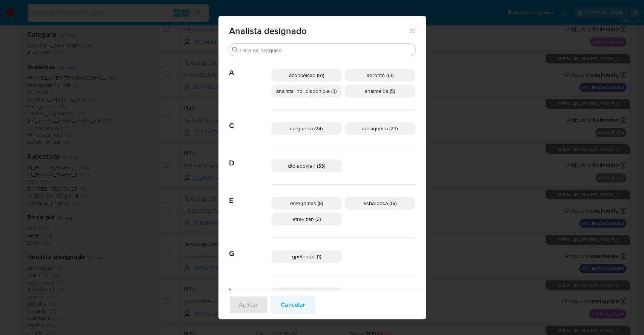 The height and width of the screenshot is (335, 644). I want to click on span: gpetenuci (1), so click(306, 256).